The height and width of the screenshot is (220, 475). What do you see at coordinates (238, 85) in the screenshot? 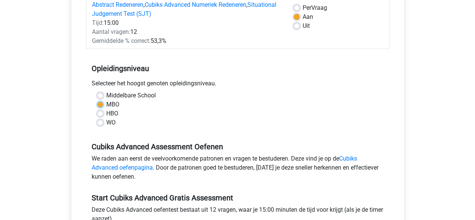
I see `div: Selecteer het hoogst genoten opleidingsniveau.` at bounding box center [238, 85].